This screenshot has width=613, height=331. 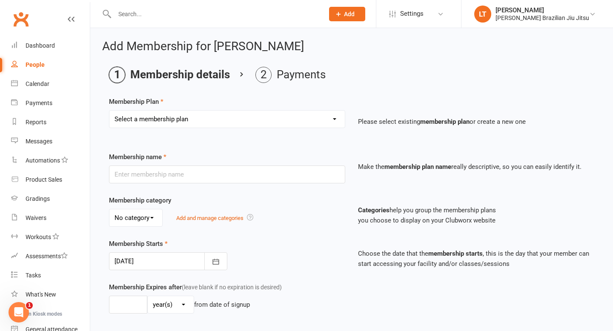 What do you see at coordinates (373, 210) in the screenshot?
I see `strong: Categories` at bounding box center [373, 210].